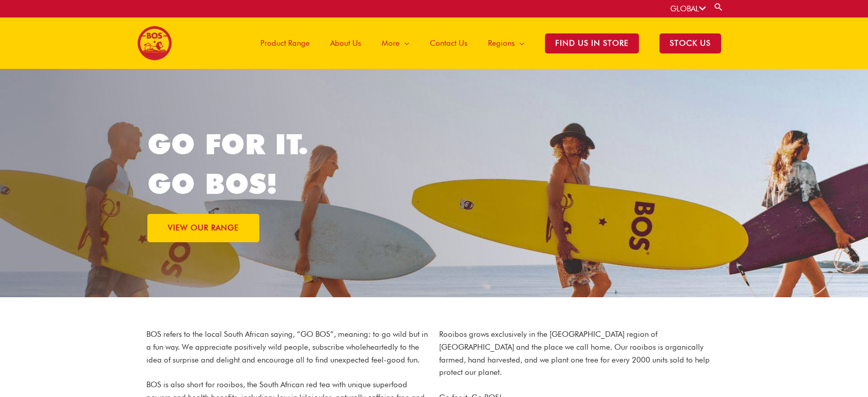 The image size is (868, 397). Describe the element at coordinates (690, 44) in the screenshot. I see `span: STOCK US` at that location.